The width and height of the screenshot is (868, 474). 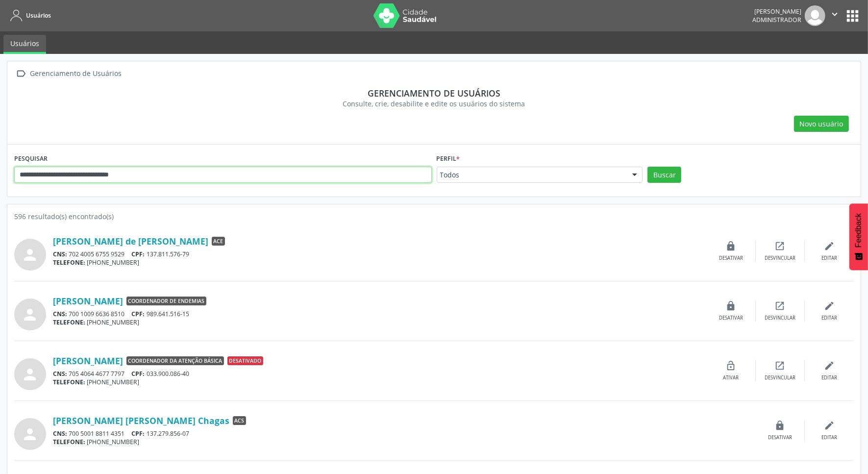 I want to click on a:  Gerenciamento de Usuários, so click(x=69, y=74).